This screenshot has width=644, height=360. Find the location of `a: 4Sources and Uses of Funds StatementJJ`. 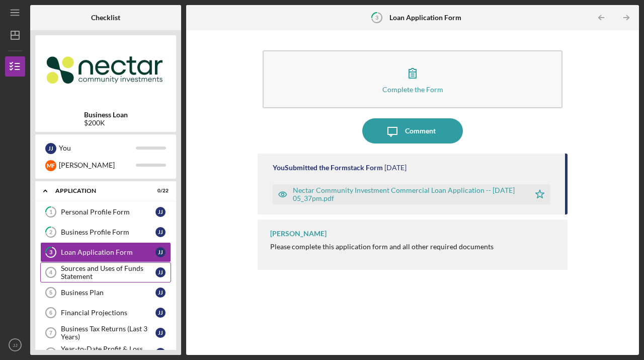

a: 4Sources and Uses of Funds StatementJJ is located at coordinates (106, 272).